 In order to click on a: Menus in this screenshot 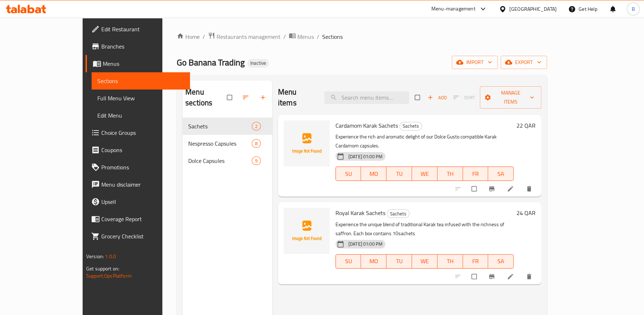, I will do `click(138, 63)`.